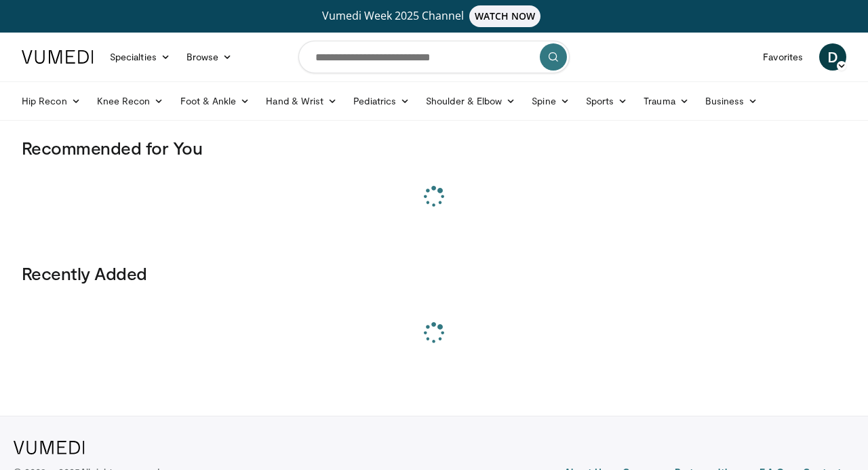 This screenshot has height=470, width=868. I want to click on span: WATCH NOW, so click(506, 17).